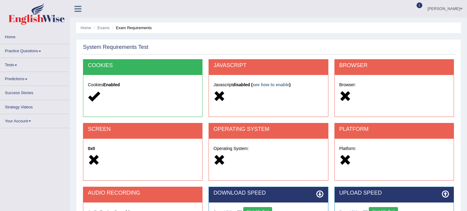 This screenshot has width=467, height=211. I want to click on h2: SCREEN, so click(143, 130).